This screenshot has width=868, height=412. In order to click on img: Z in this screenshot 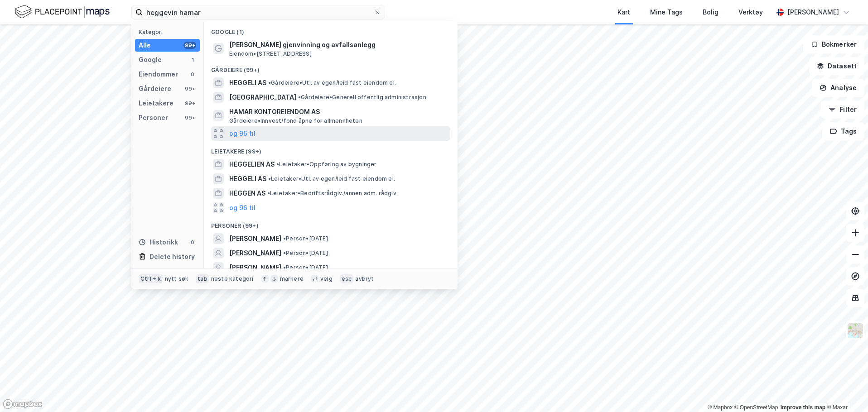, I will do `click(855, 330)`.